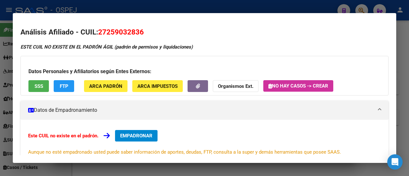 The image size is (409, 176). What do you see at coordinates (39, 86) in the screenshot?
I see `span: SSS` at bounding box center [39, 86].